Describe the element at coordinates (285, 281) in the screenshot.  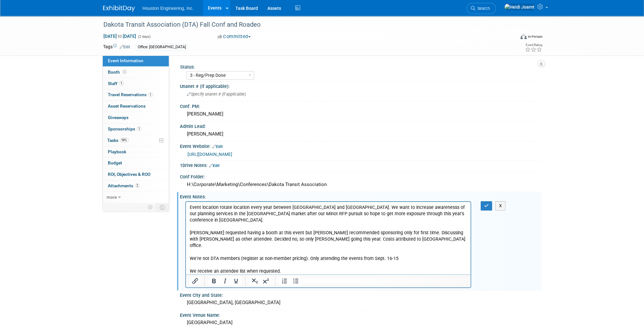
I see `button: Numbered list` at that location.